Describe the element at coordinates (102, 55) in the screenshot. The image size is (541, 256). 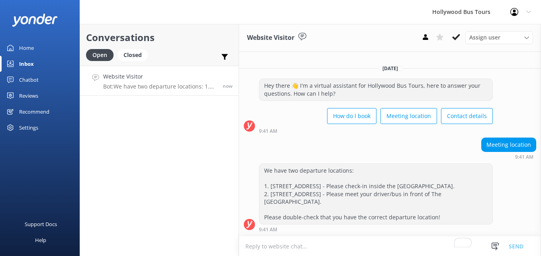
I see `a: Open` at that location.